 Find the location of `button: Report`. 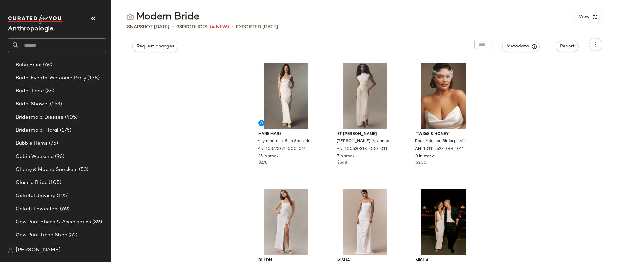

button: Report is located at coordinates (567, 47).